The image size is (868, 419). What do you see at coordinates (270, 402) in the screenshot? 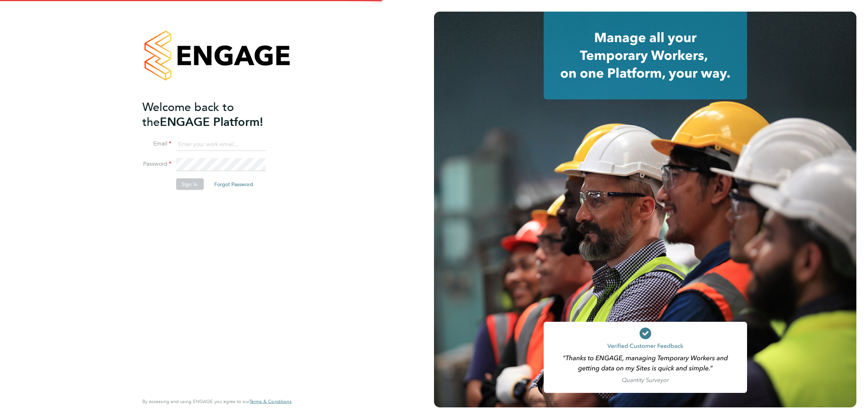
I see `span: Terms & Conditions` at bounding box center [270, 402].